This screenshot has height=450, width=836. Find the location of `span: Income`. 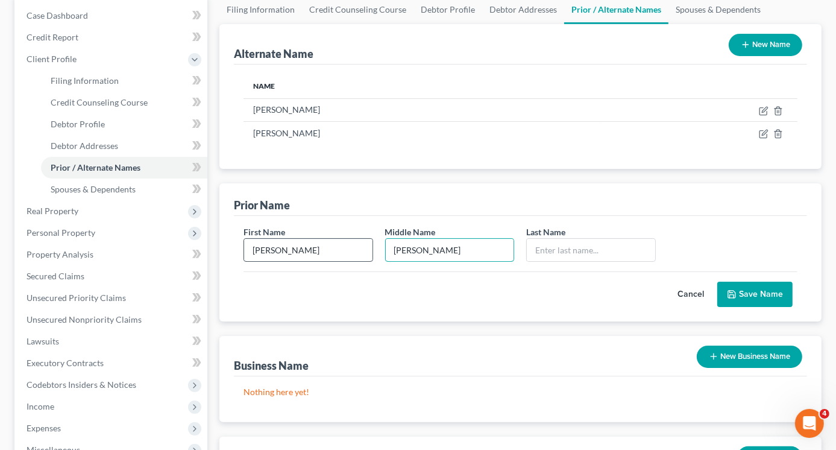

span: Income is located at coordinates (40, 406).